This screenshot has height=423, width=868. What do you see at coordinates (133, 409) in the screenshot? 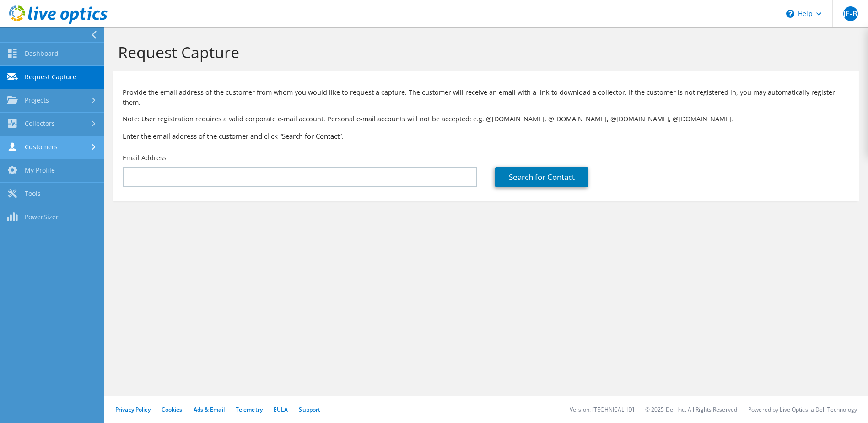
I see `a: Privacy Policy` at bounding box center [133, 409].